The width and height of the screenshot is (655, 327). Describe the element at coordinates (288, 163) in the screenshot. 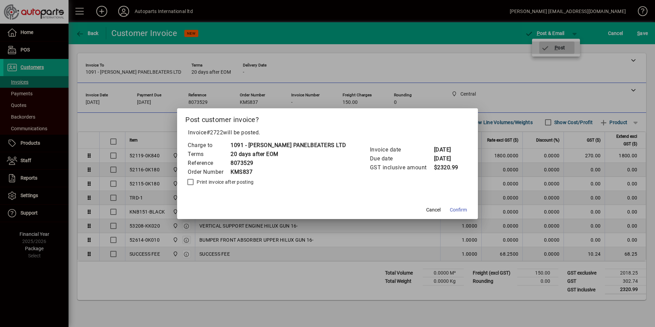

I see `td: 8073529` at that location.